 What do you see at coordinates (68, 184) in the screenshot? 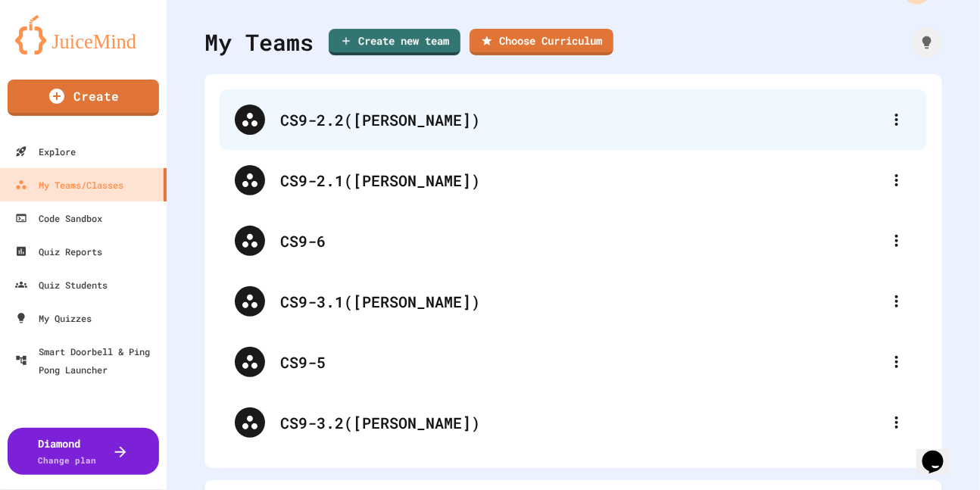
I see `div: My Teams/Classes` at bounding box center [68, 184].